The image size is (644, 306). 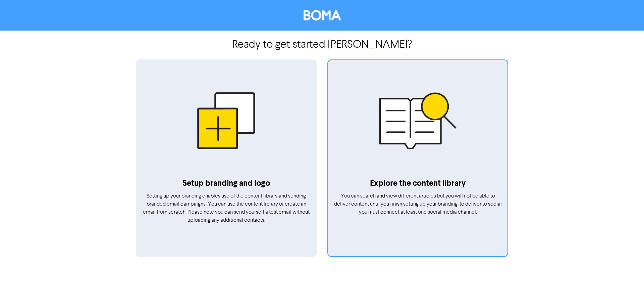 I want to click on span: Setting up your branding enables use of the content library and sending branded email campaigns. ..., so click(x=226, y=208).